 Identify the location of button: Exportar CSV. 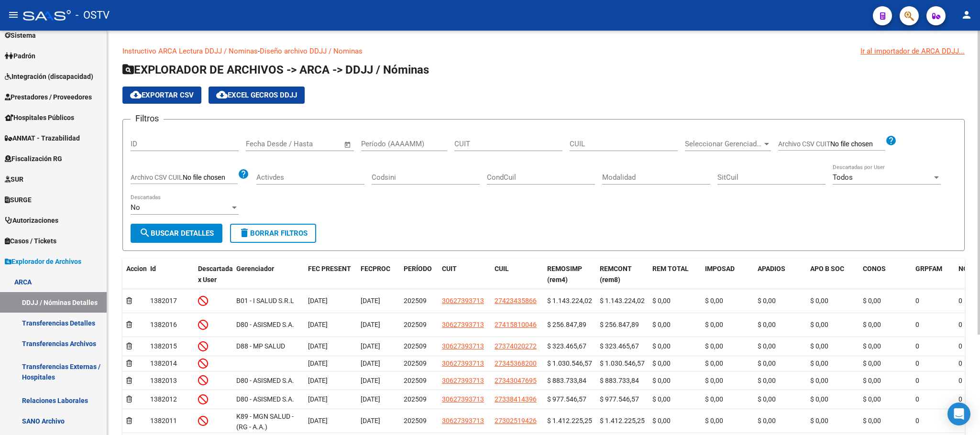
(162, 95).